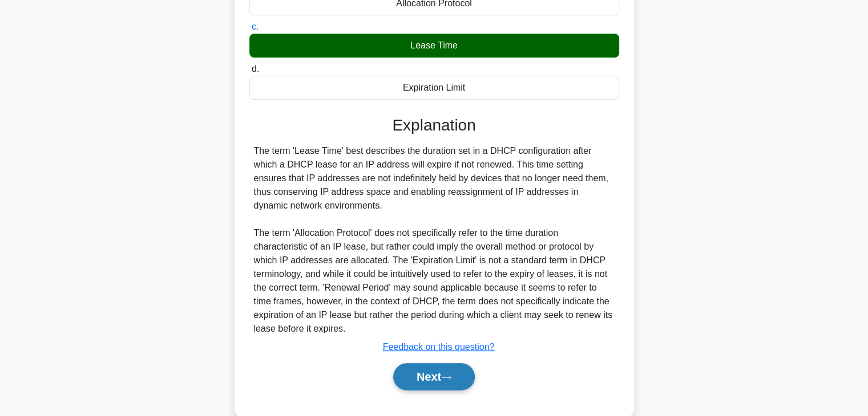 The height and width of the screenshot is (416, 868). What do you see at coordinates (434, 240) in the screenshot?
I see `div: The term 'Lease Time' best describes the duration set in a DHCP configuration after which a DHCP ...` at bounding box center [434, 240].